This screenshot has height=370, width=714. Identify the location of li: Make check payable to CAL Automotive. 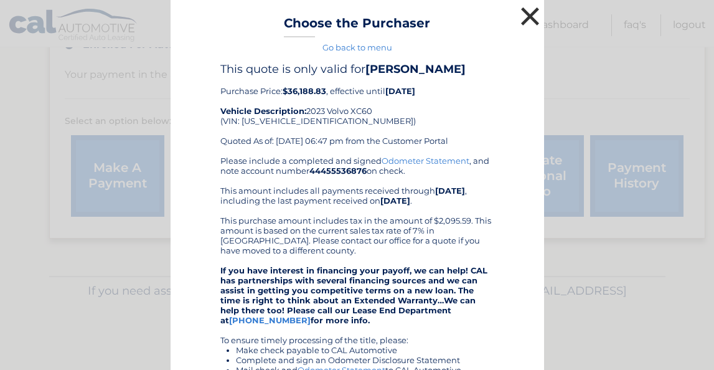
(365, 350).